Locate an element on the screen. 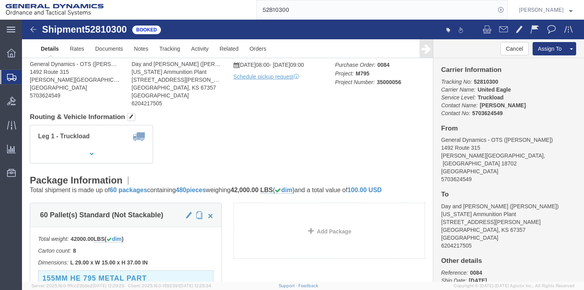 The image size is (584, 290). span: Server: 2025.16.0-1ffcc23b9e2 is located at coordinates (78, 285).